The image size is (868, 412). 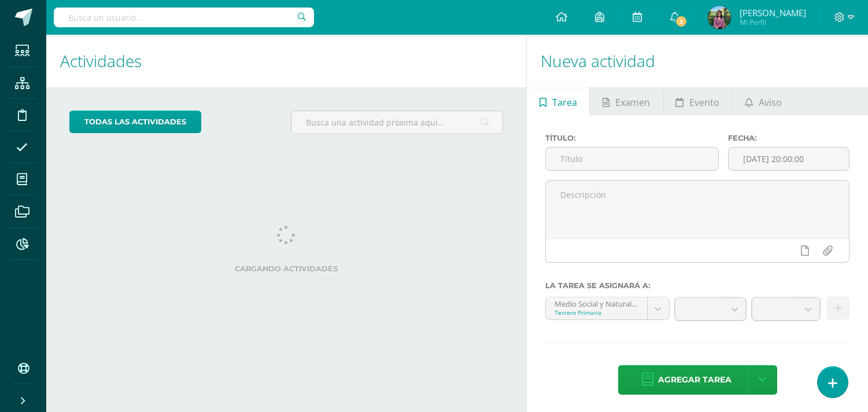 I want to click on input: Busca una actividad próxima aquí..., so click(x=397, y=122).